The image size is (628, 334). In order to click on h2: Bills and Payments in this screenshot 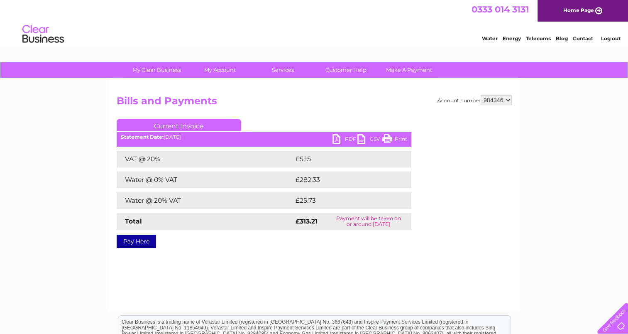, I will do `click(314, 103)`.